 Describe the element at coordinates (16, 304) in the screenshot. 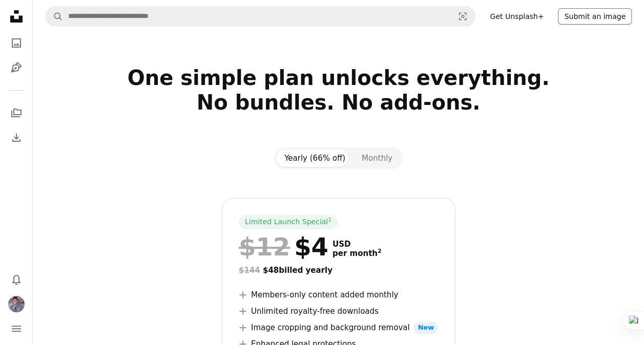

I see `img: Avatar of user Sandeep Kumar Sharma` at that location.